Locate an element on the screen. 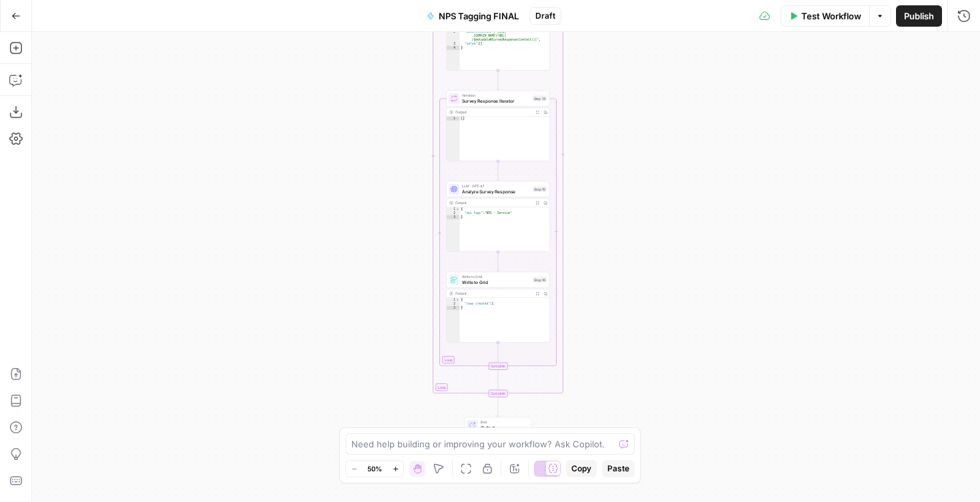 This screenshot has width=980, height=502. div: LLM · GPT-4.1Analyze Survey ResponseStep 15Output{ "nps_tags":"NPS - Service"} is located at coordinates (498, 217).